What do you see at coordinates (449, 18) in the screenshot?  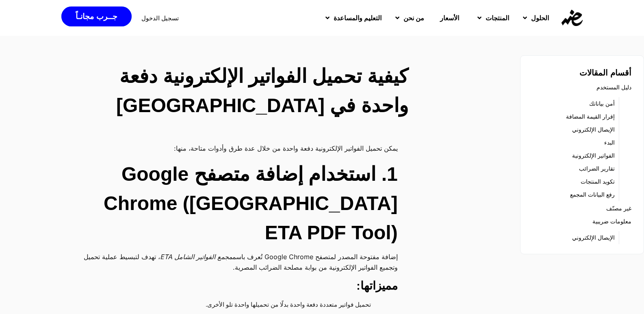 I see `span: الأسعار` at bounding box center [449, 18].